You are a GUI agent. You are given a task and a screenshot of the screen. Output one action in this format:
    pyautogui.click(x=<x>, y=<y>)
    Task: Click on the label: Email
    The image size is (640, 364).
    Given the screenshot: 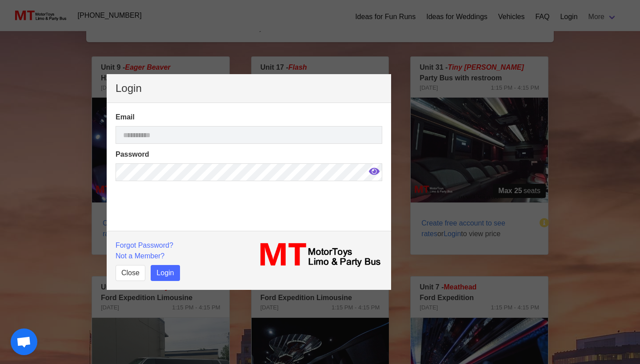 What is the action you would take?
    pyautogui.click(x=249, y=117)
    